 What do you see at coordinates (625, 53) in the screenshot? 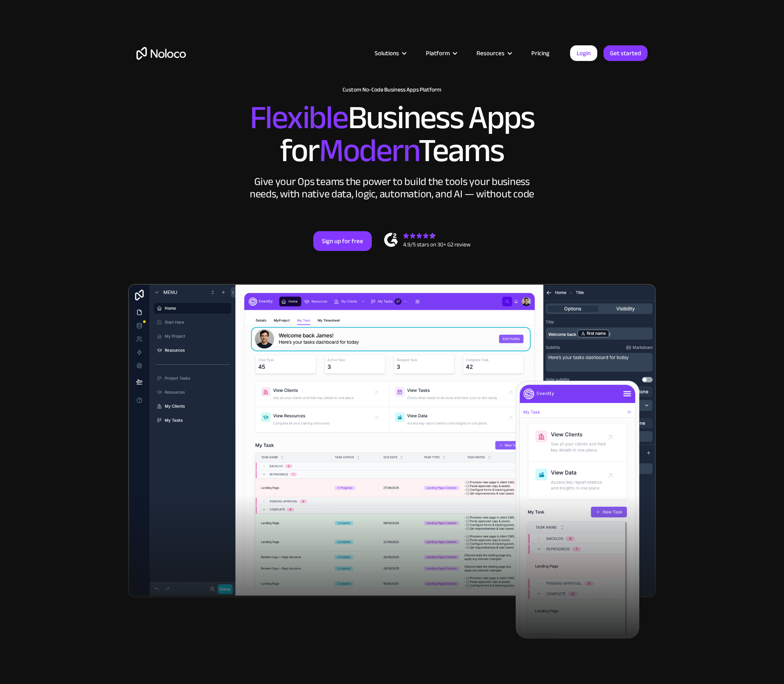
I see `a: Get started` at bounding box center [625, 53].